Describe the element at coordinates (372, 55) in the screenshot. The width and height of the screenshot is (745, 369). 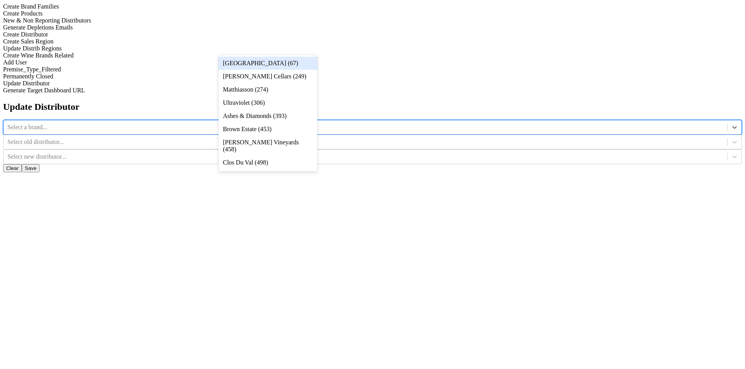
I see `div: Create Wine Brands Related` at that location.